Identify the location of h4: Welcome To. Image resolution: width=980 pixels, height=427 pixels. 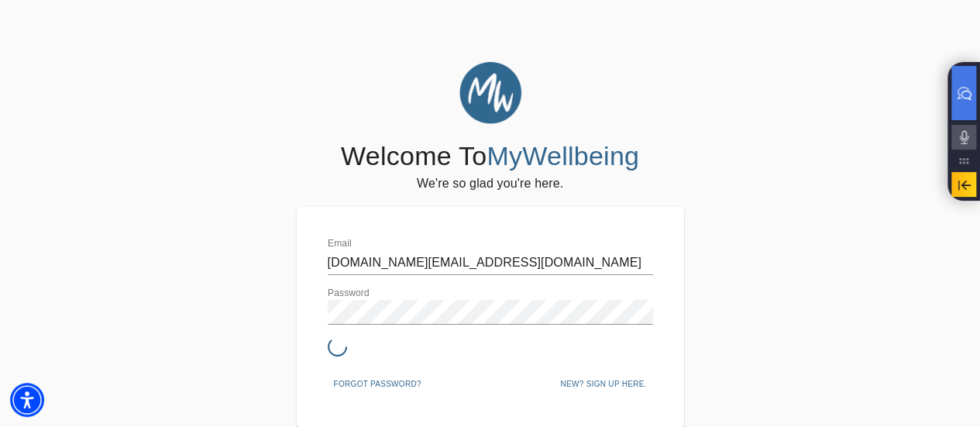
(490, 156).